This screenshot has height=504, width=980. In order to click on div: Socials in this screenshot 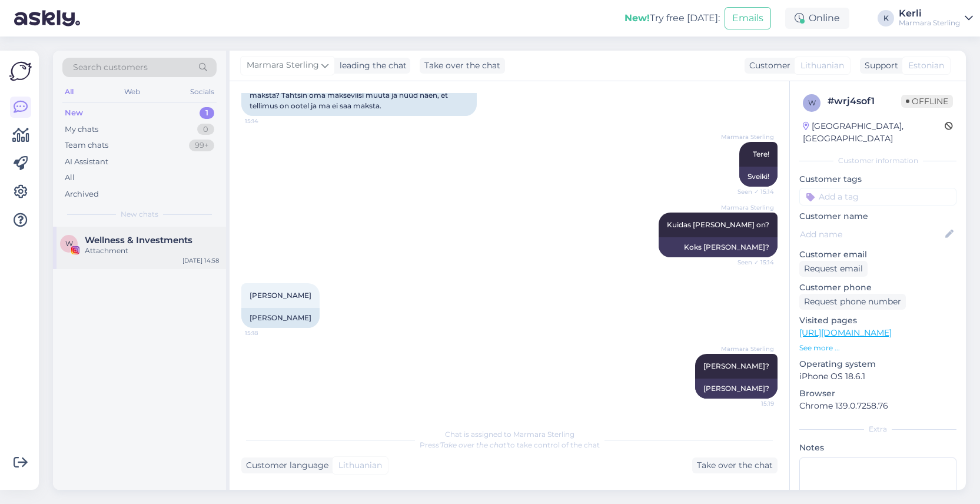, I will do `click(202, 92)`.